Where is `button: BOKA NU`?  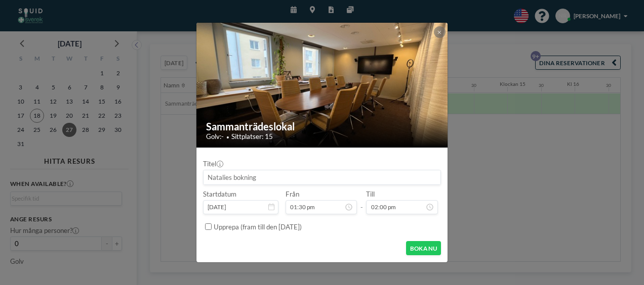
button: BOKA NU is located at coordinates (423, 249).